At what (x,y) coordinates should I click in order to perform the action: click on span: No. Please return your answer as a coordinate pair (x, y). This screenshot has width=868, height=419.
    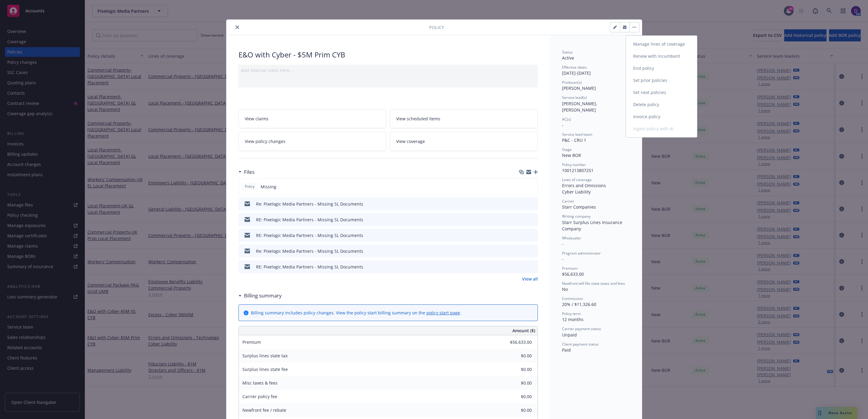
    Looking at the image, I should click on (565, 289).